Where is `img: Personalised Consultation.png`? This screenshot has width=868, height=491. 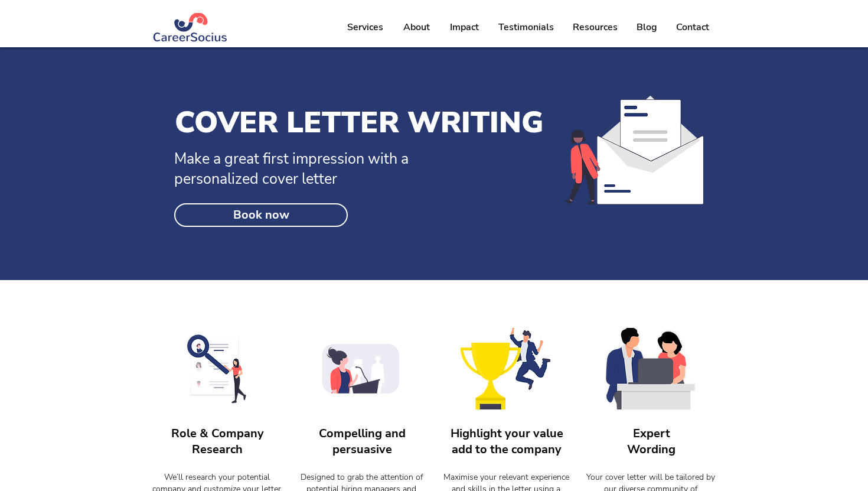 img: Personalised Consultation.png is located at coordinates (650, 369).